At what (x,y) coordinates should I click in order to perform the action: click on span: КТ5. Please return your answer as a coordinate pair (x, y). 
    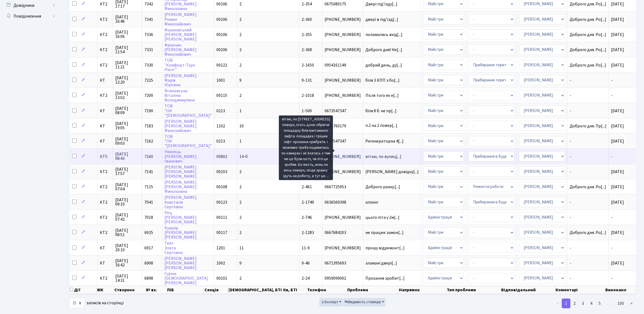
    Looking at the image, I should click on (105, 156).